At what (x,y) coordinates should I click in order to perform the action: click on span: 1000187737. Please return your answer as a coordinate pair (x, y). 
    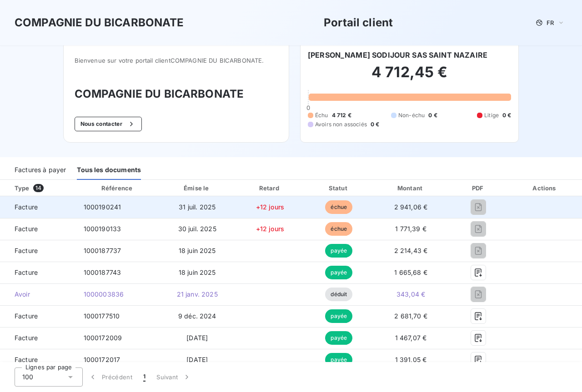
    Looking at the image, I should click on (102, 250).